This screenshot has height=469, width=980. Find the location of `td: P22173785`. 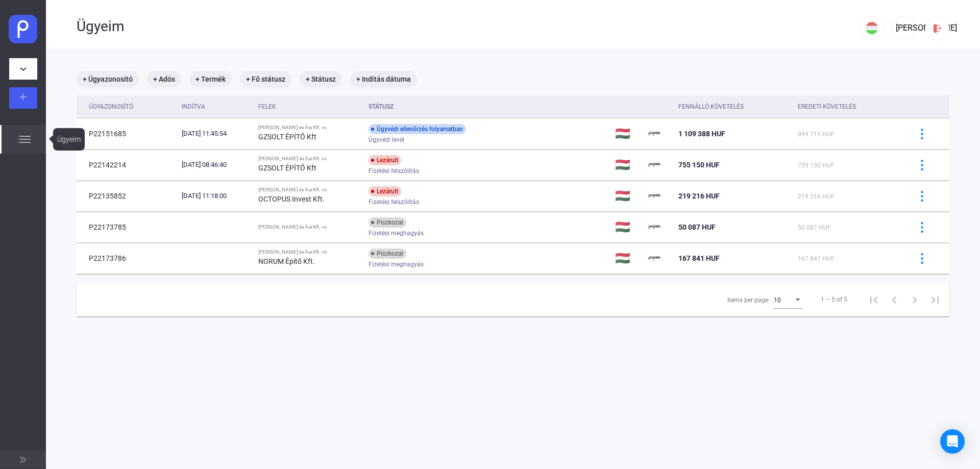

td: P22173785 is located at coordinates (127, 227).